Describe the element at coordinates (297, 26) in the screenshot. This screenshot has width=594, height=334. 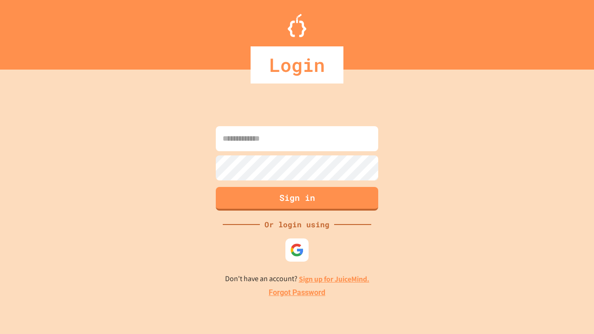
I see `img: Logo.svg` at that location.